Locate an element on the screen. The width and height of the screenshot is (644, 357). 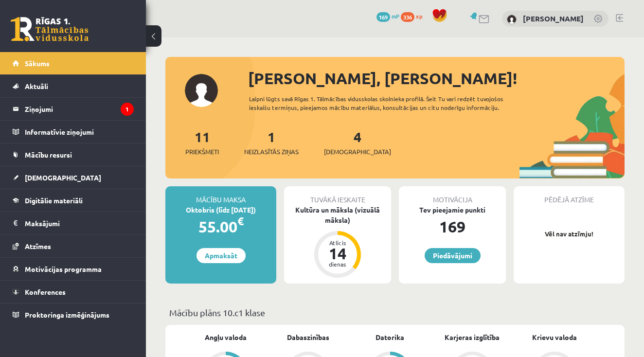
a: Aktuāli is located at coordinates (73, 86).